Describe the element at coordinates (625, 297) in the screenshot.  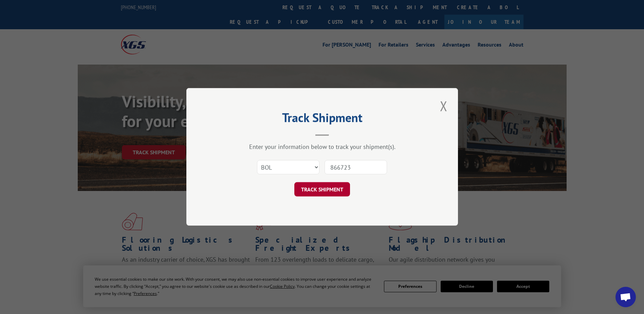
I see `a: Open chat` at that location.